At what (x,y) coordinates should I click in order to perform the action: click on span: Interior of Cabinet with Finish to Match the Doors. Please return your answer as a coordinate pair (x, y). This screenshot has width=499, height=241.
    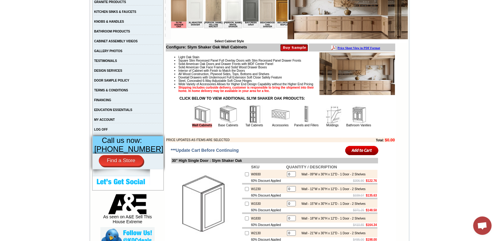
    Looking at the image, I should click on (211, 71).